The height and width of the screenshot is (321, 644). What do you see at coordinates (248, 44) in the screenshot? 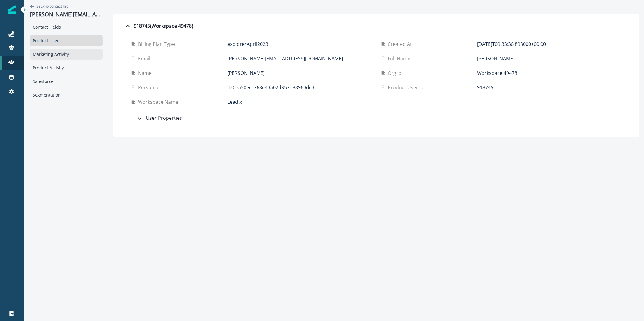
I see `p: explorerApril2023` at bounding box center [248, 44].